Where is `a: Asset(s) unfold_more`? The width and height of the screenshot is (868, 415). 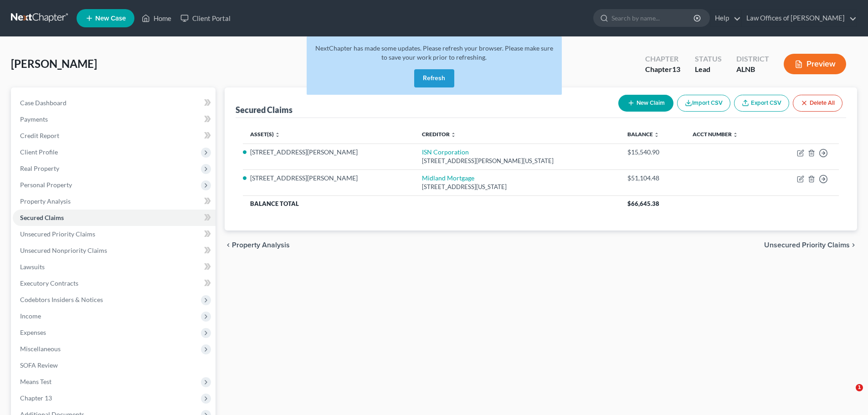 a: Asset(s) unfold_more is located at coordinates (265, 134).